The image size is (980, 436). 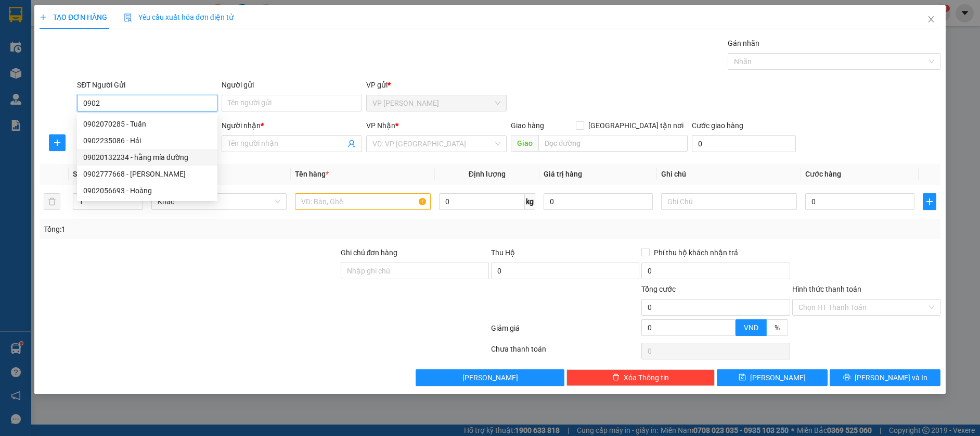 I want to click on label: Ghi chú đơn hàng, so click(x=369, y=252).